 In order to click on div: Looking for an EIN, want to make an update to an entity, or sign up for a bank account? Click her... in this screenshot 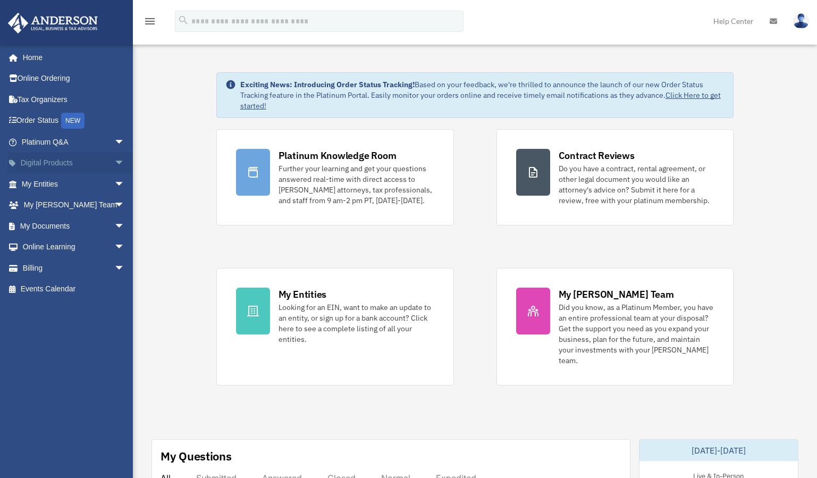, I will do `click(356, 323)`.